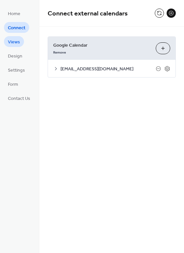 This screenshot has height=253, width=184. Describe the element at coordinates (102, 45) in the screenshot. I see `span: Google Calendar` at that location.